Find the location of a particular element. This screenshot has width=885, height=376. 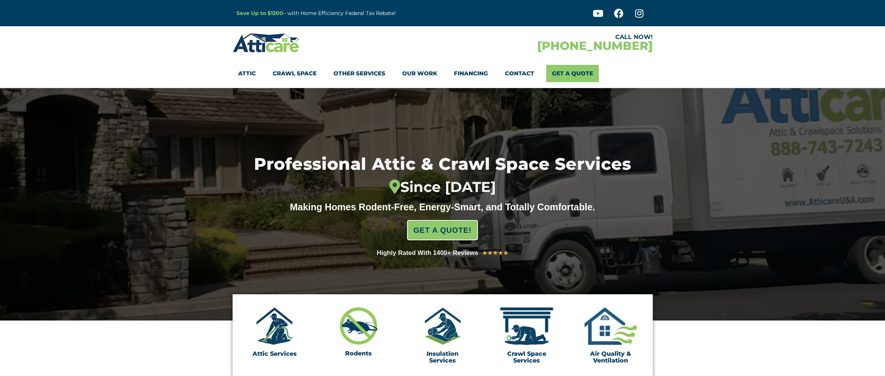

a: Attic is located at coordinates (247, 74).